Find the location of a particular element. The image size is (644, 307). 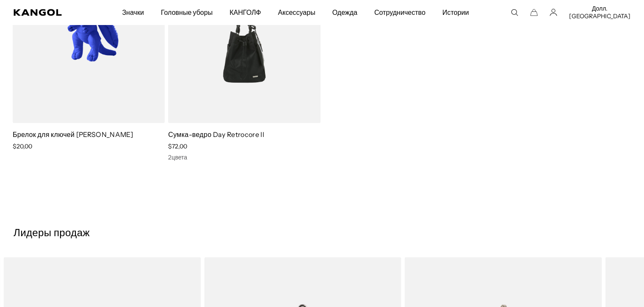

ya-tr-span: КАНГОЛФ is located at coordinates (245, 12).